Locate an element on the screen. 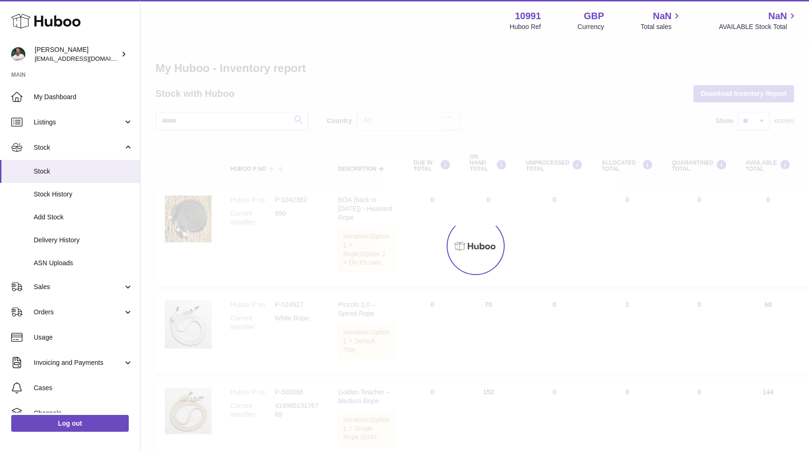 This screenshot has width=809, height=450. div: Huboo Ref is located at coordinates (525, 27).